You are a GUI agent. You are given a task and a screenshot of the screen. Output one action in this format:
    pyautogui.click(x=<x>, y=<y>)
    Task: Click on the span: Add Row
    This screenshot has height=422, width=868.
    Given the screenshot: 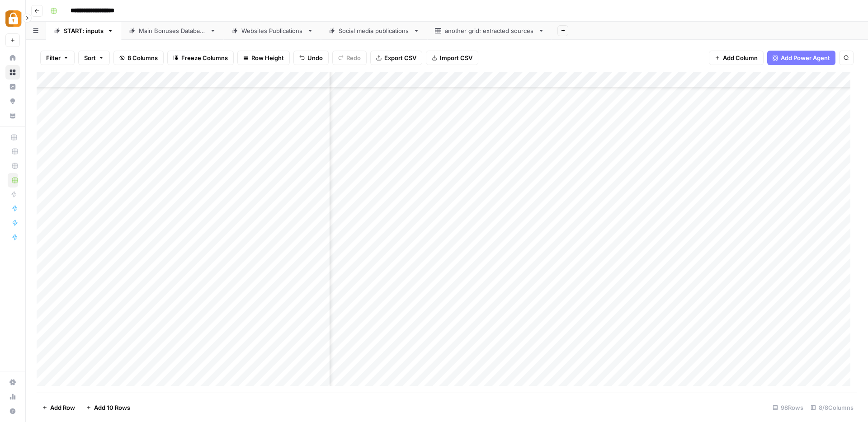 What is the action you would take?
    pyautogui.click(x=63, y=408)
    